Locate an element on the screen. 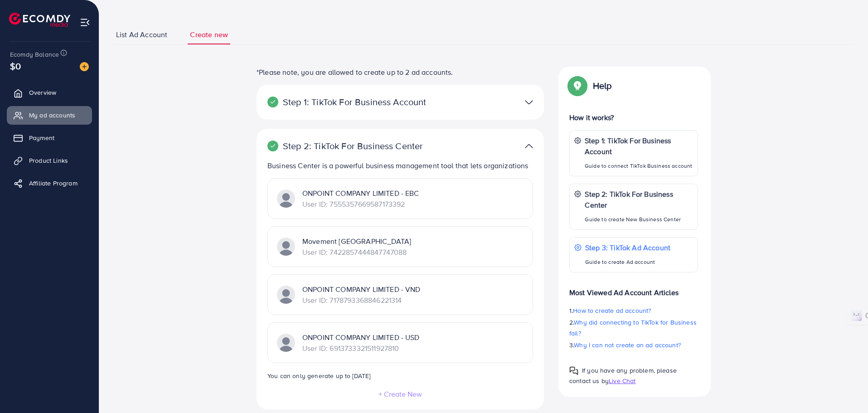 The image size is (868, 413). a: logo is located at coordinates (40, 20).